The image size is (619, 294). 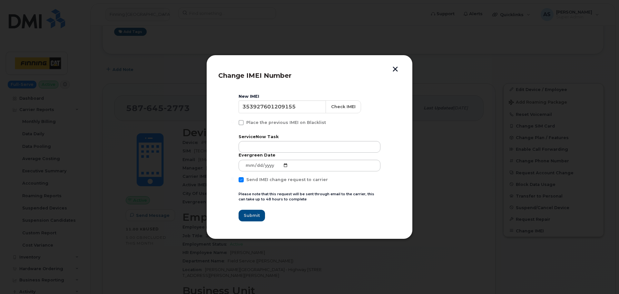 What do you see at coordinates (252, 215) in the screenshot?
I see `span: Submit` at bounding box center [252, 215].